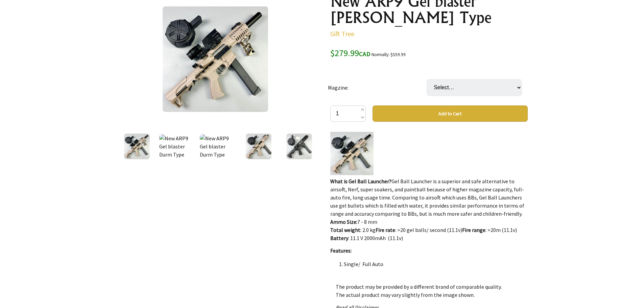 Image resolution: width=644 pixels, height=308 pixels. What do you see at coordinates (474, 230) in the screenshot?
I see `strong: Fire range` at bounding box center [474, 230].